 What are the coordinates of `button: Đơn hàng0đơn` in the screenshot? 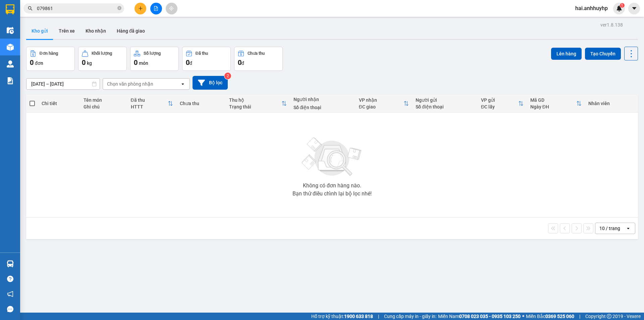 It's located at (50, 59).